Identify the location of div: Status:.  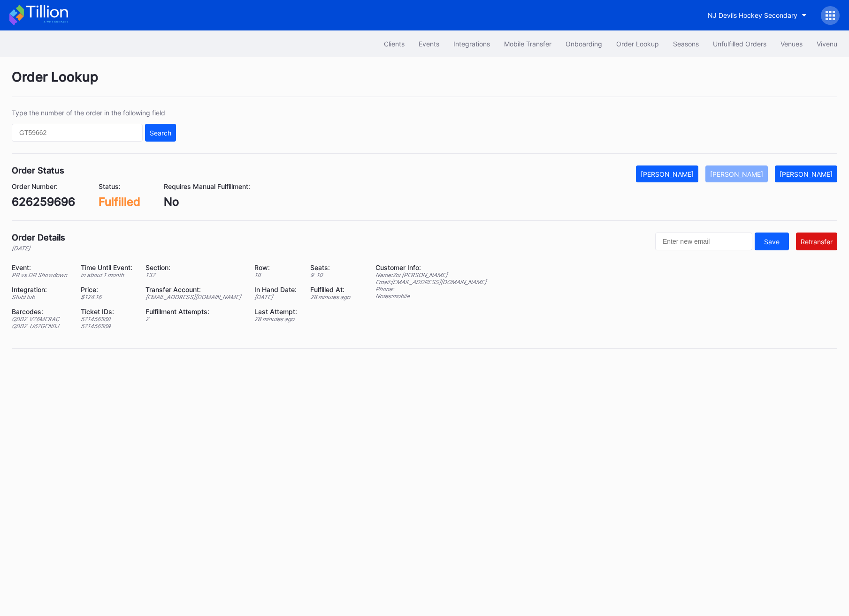
(120, 186).